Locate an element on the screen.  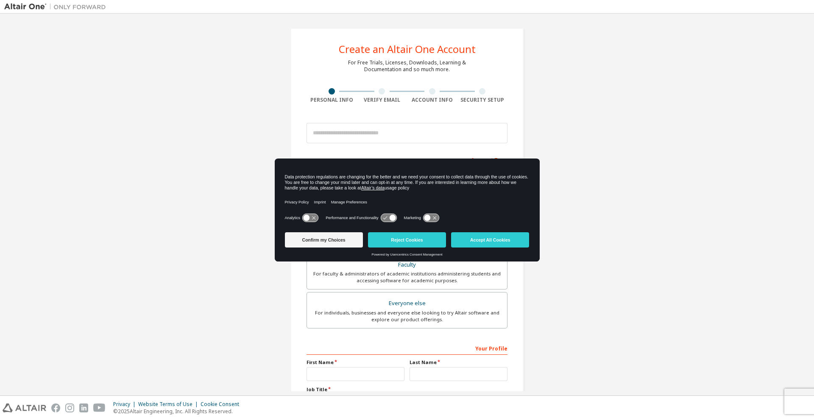
div: Verify Email is located at coordinates (382, 100).